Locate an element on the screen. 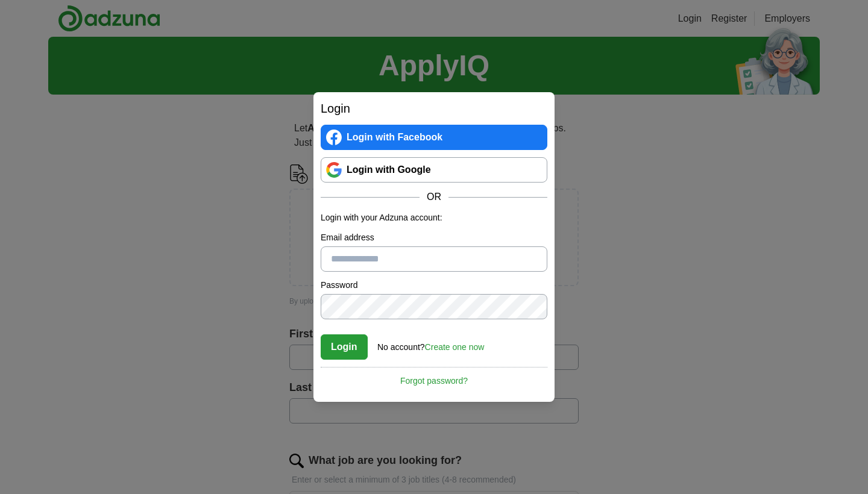  a: Forgot password? is located at coordinates (434, 377).